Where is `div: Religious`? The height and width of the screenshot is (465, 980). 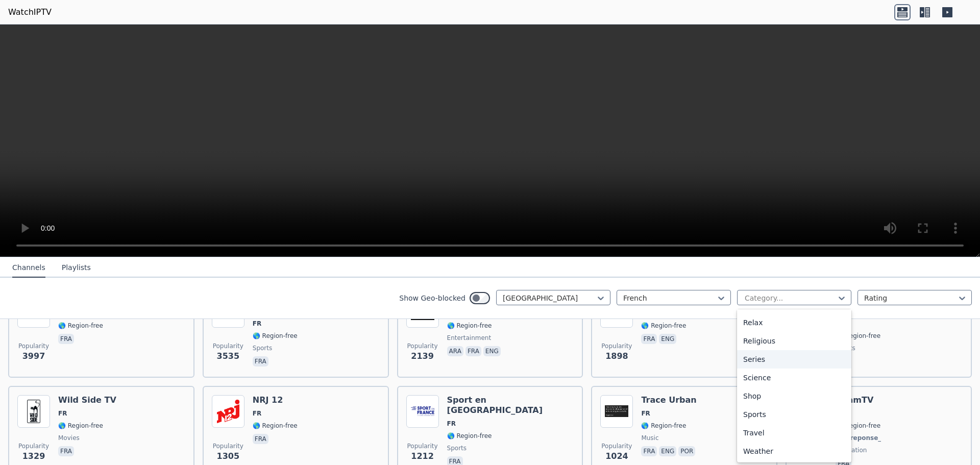
div: Religious is located at coordinates (794, 341).